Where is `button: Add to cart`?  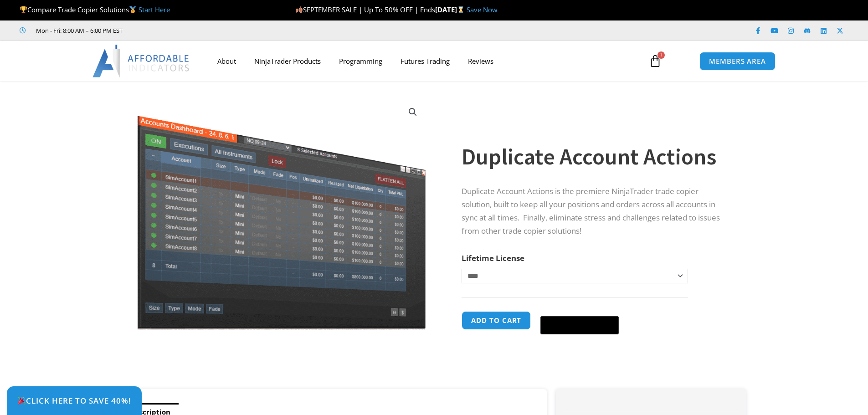 button: Add to cart is located at coordinates (496, 320).